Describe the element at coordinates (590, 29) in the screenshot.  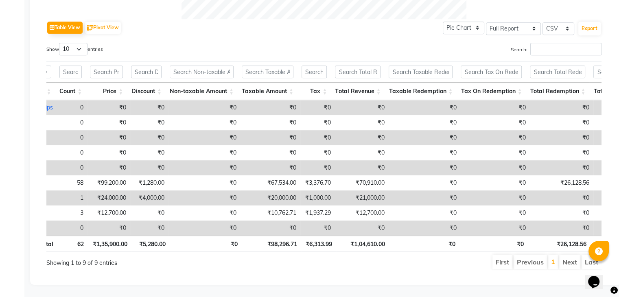
I see `button: Export` at that location.